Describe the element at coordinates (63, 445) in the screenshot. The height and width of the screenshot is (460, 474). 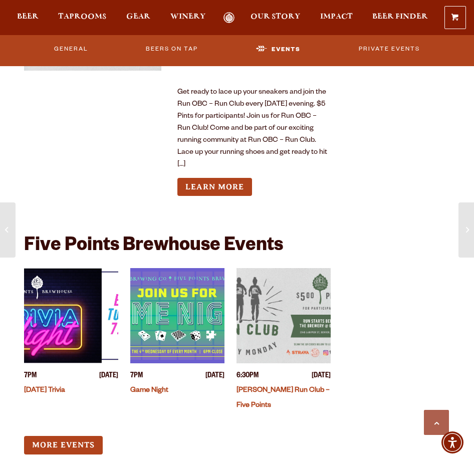
I see `a: More Events (opens in a new window)` at that location.